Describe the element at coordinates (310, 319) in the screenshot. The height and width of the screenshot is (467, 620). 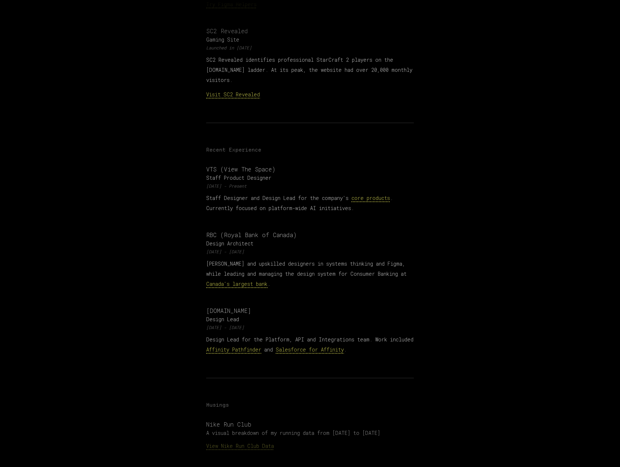
I see `p: Design Lead` at that location.